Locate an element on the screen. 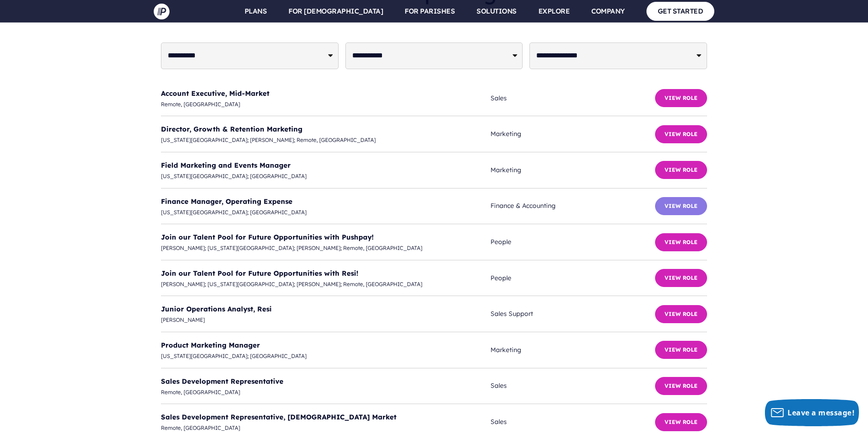  a: Account Executive, Mid-Market is located at coordinates (215, 93).